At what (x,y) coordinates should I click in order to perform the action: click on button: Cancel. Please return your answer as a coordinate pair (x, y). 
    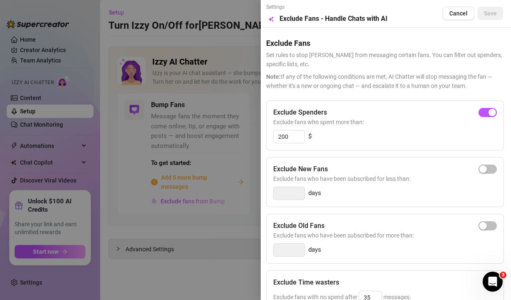
    Looking at the image, I should click on (458, 13).